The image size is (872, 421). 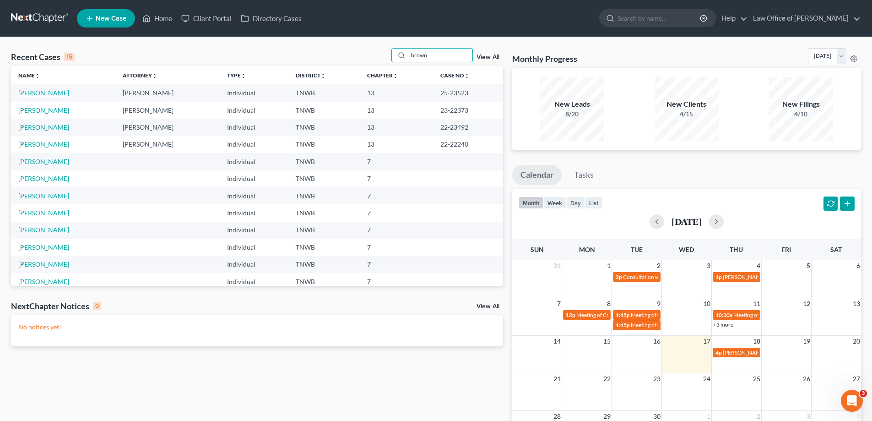 I want to click on a: Districtunfold_more, so click(x=311, y=75).